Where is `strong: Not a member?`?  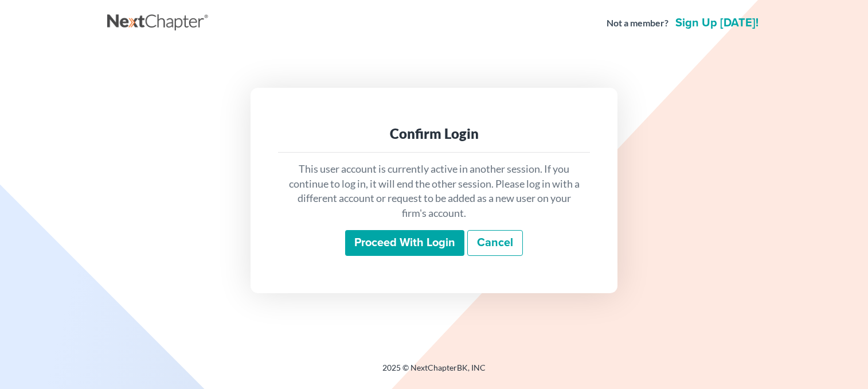
strong: Not a member? is located at coordinates (638, 23).